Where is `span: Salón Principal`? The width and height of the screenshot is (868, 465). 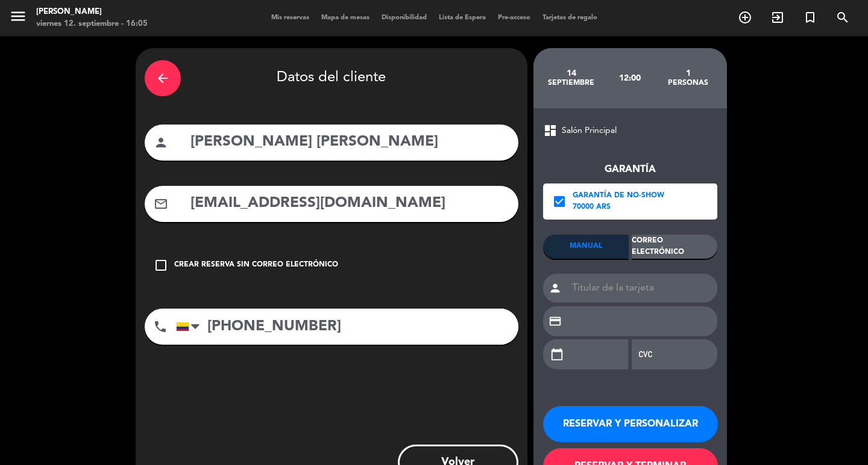
span: Salón Principal is located at coordinates (589, 131).